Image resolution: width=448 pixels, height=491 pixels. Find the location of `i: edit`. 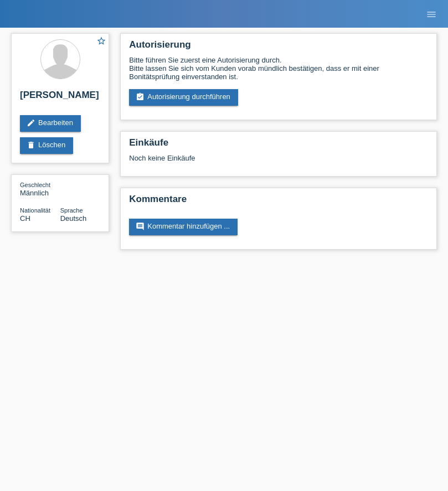

i: edit is located at coordinates (31, 123).